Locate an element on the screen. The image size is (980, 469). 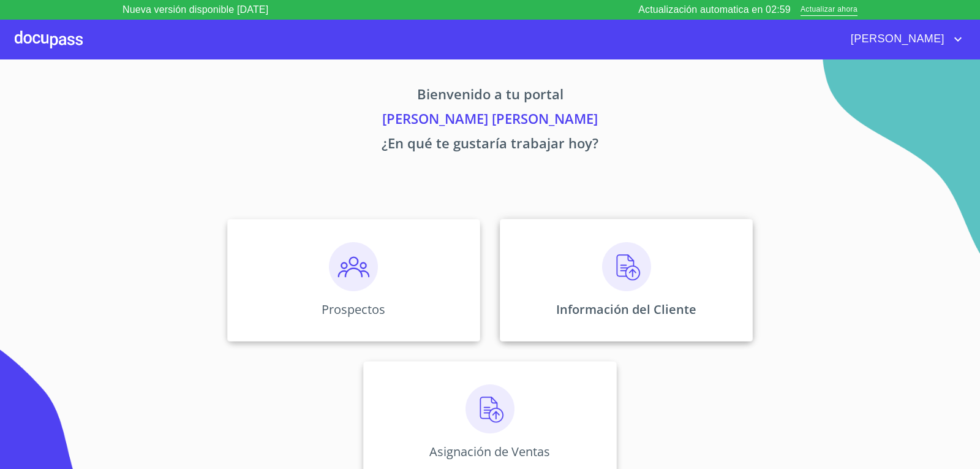
p: Asignación de Ventas is located at coordinates (490, 451).